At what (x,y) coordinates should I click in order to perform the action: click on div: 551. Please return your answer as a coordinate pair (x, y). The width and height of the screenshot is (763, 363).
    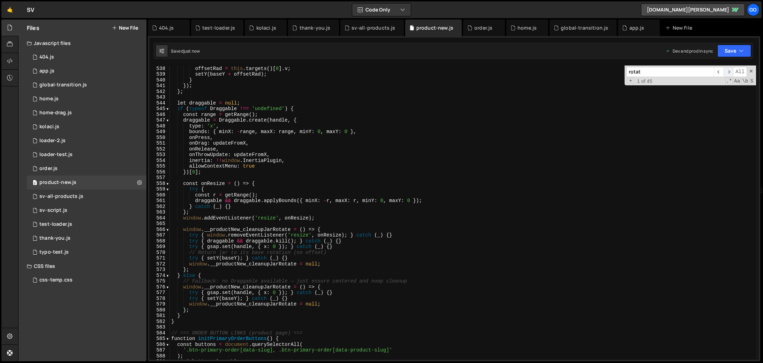
    Looking at the image, I should click on (159, 143).